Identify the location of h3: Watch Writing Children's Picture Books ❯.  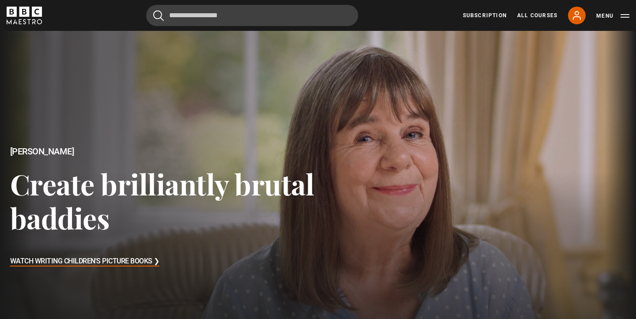
(85, 262).